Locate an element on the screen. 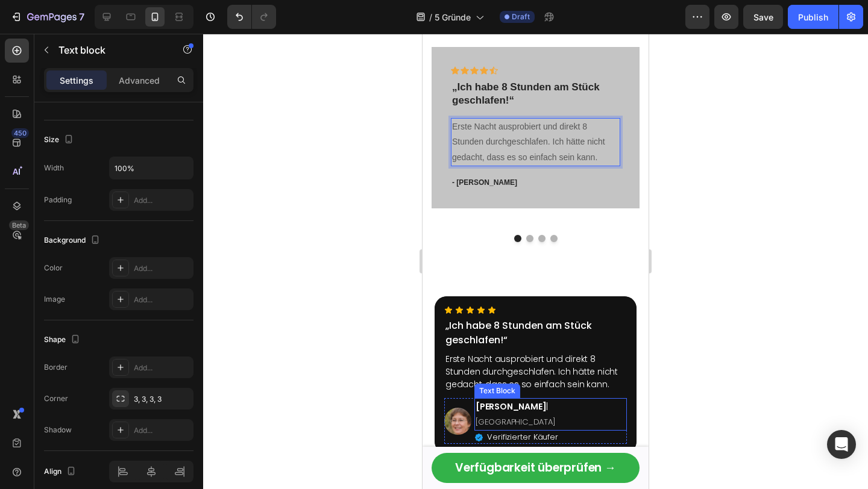  div: Publish is located at coordinates (813, 17).